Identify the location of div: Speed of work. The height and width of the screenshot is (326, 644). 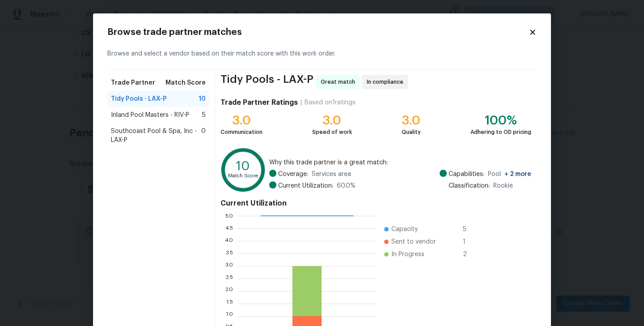
(332, 132).